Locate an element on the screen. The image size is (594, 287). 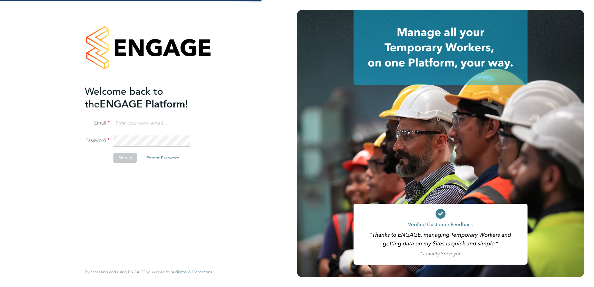
input: Enter your work email... is located at coordinates (152, 124).